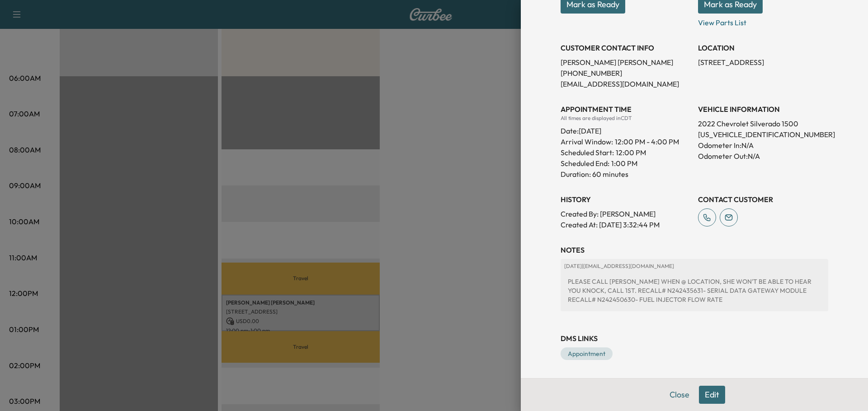  Describe the element at coordinates (647, 142) in the screenshot. I see `span: 12:00 PM - 4:00 PM` at that location.